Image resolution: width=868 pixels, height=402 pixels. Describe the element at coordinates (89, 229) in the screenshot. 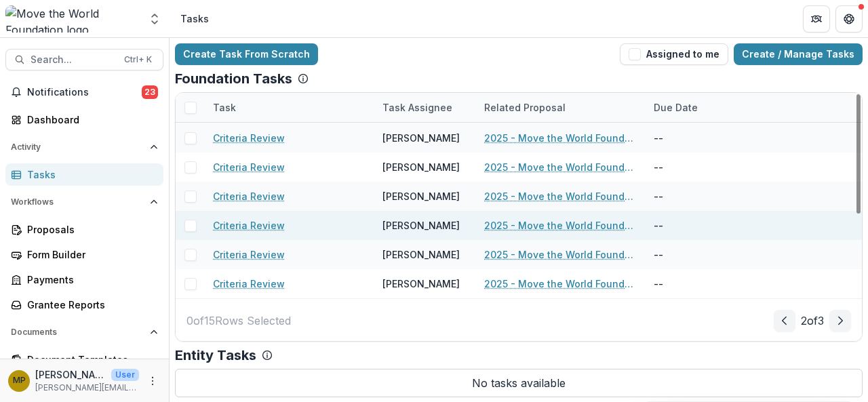

I see `div: Proposals` at that location.